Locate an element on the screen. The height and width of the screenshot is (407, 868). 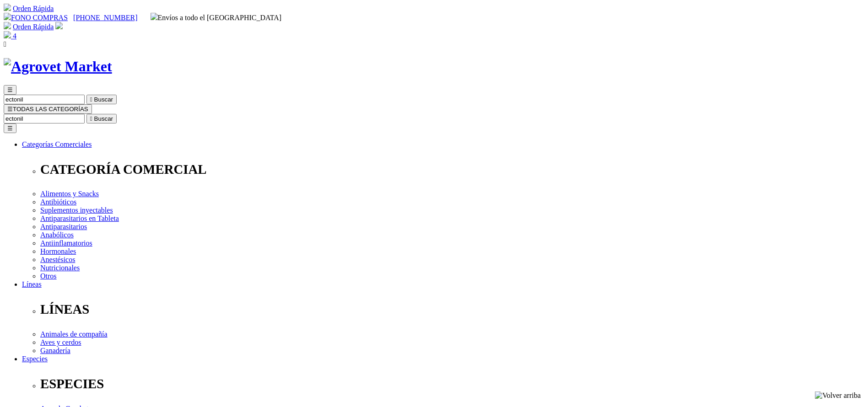
span: Aves y cerdos is located at coordinates (60, 342).